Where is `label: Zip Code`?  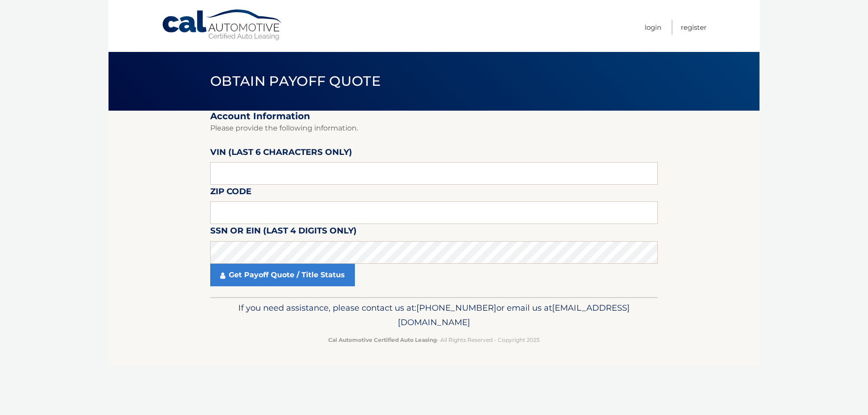 label: Zip Code is located at coordinates (230, 193).